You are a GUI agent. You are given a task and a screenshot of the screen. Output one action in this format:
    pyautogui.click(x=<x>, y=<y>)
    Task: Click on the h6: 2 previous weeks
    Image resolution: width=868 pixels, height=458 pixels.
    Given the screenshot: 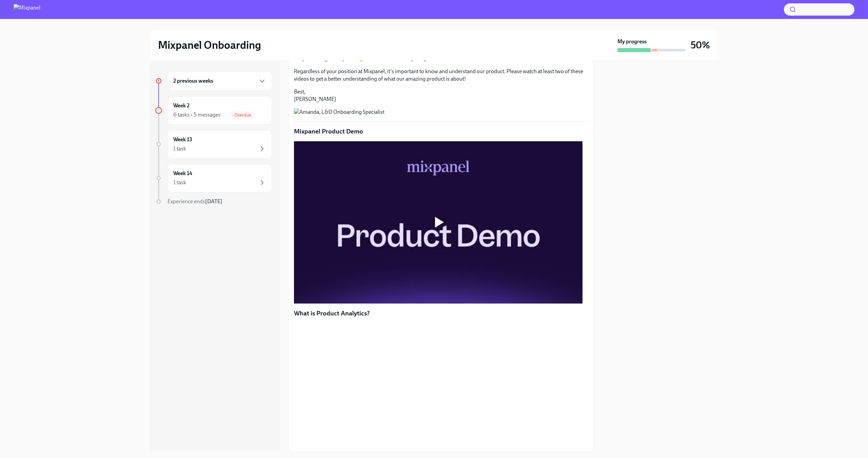 What is the action you would take?
    pyautogui.click(x=193, y=81)
    